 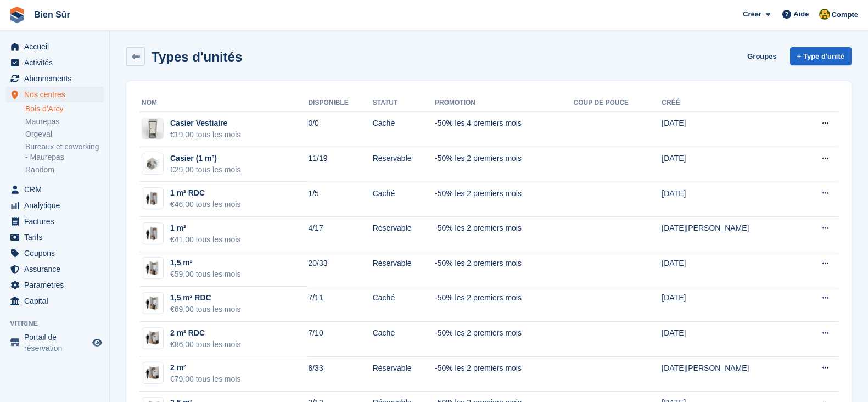 What do you see at coordinates (206, 344) in the screenshot?
I see `div: €86,00 tous les mois` at bounding box center [206, 344].